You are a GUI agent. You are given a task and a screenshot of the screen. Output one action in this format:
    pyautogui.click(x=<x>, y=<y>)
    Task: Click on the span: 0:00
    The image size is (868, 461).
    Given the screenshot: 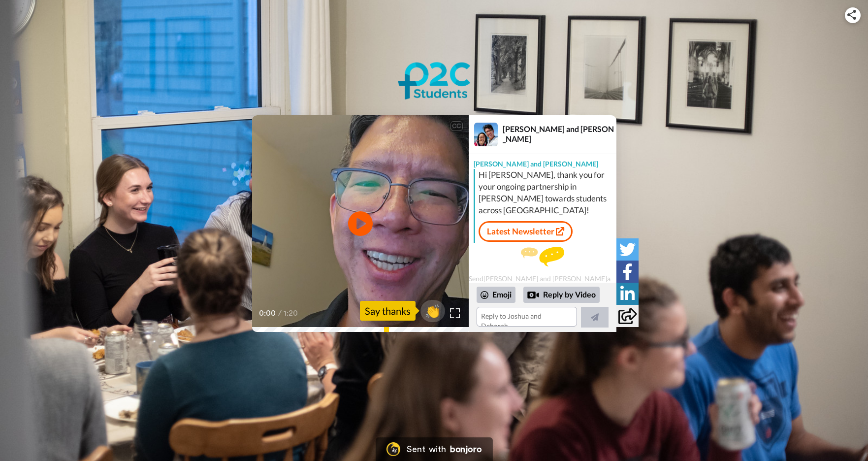 What is the action you would take?
    pyautogui.click(x=267, y=314)
    